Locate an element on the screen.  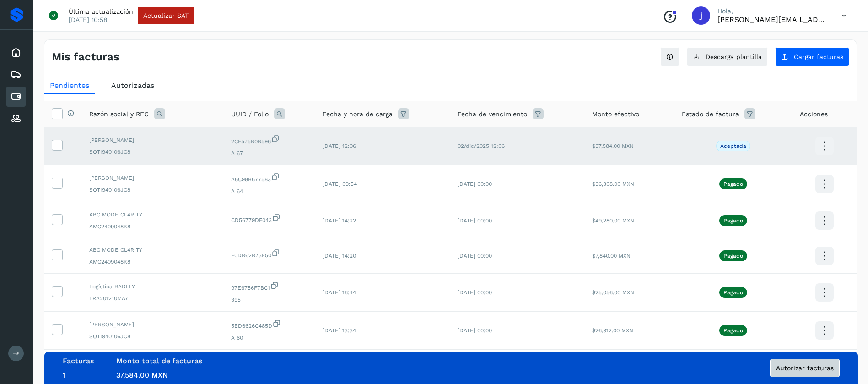
span: 1 is located at coordinates (64, 374).